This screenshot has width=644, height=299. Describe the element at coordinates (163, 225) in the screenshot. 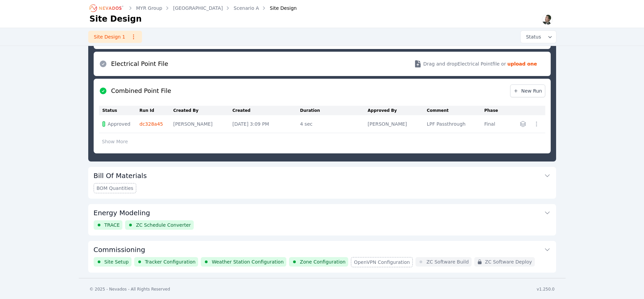

I see `span: ZC Schedule Converter` at that location.